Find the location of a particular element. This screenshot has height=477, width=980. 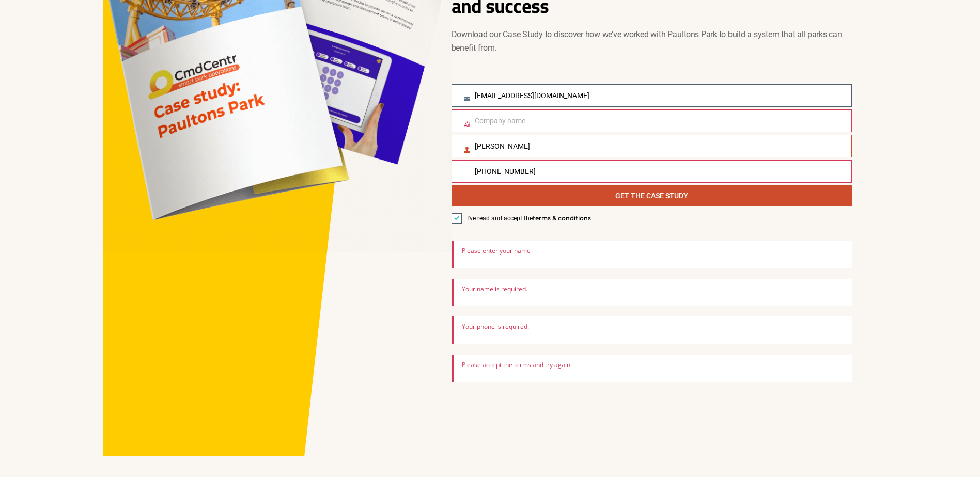

p: Your phone is required. is located at coordinates (651, 327).